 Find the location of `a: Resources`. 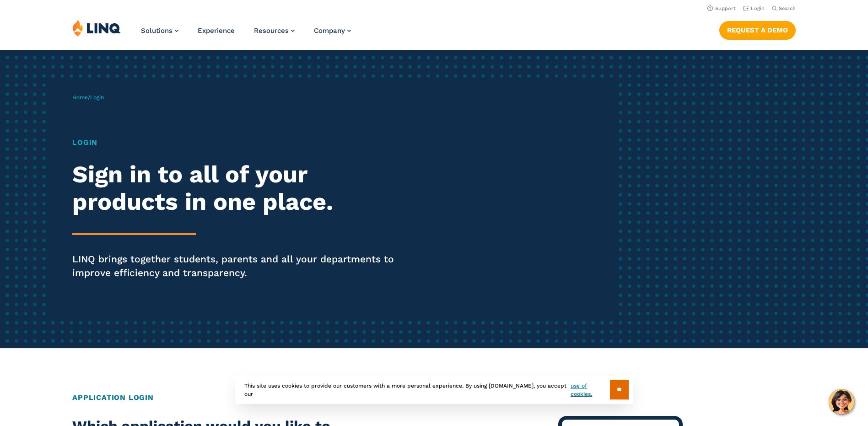

a: Resources is located at coordinates (274, 31).